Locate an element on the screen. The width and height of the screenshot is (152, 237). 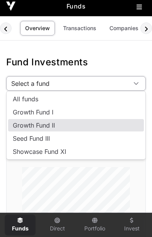
li: All funds is located at coordinates (76, 99).